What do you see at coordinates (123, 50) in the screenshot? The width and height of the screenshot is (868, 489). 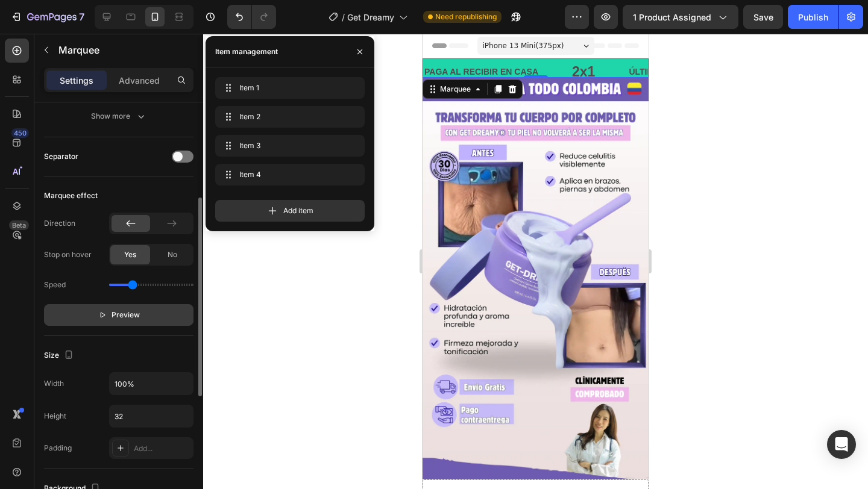 I see `p: Marquee` at bounding box center [123, 50].